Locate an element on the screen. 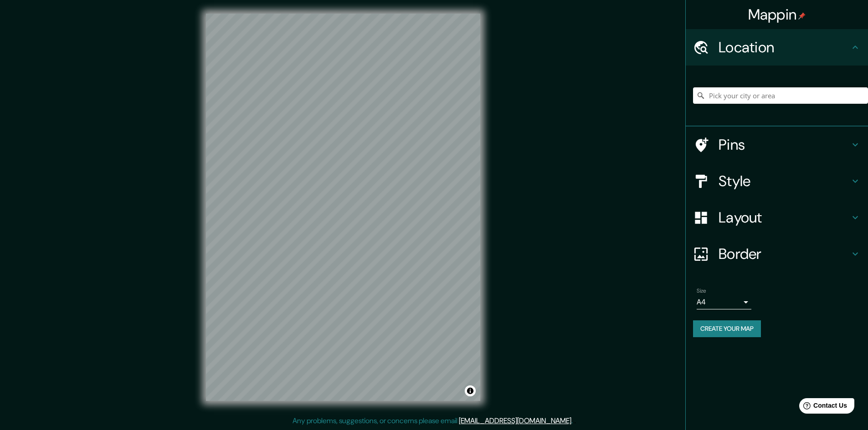 This screenshot has height=430, width=868. div: A4 is located at coordinates (724, 302).